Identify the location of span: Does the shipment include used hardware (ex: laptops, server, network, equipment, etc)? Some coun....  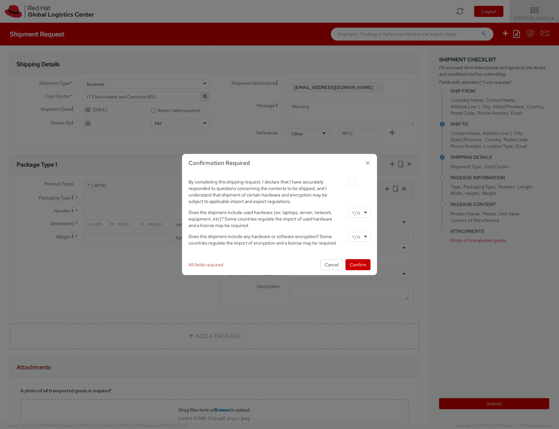
(260, 219).